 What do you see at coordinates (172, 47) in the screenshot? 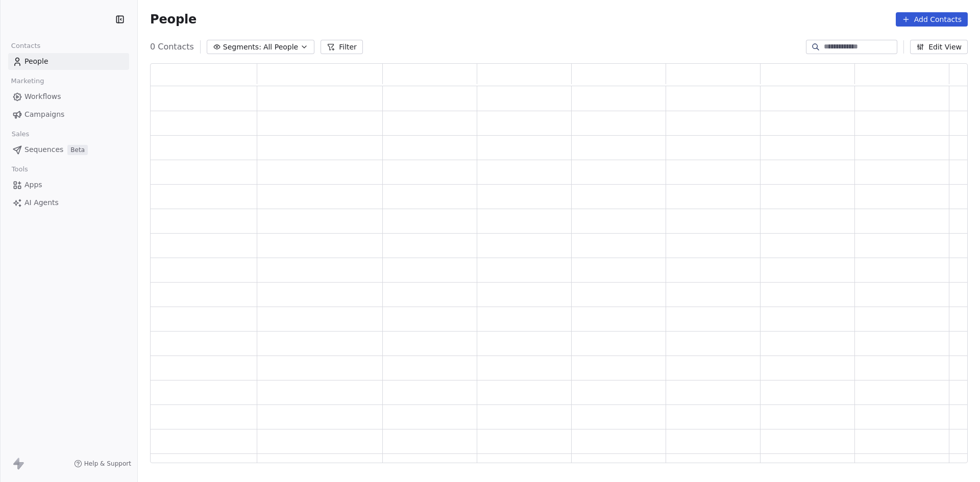
I see `span: 0 Contacts` at bounding box center [172, 47].